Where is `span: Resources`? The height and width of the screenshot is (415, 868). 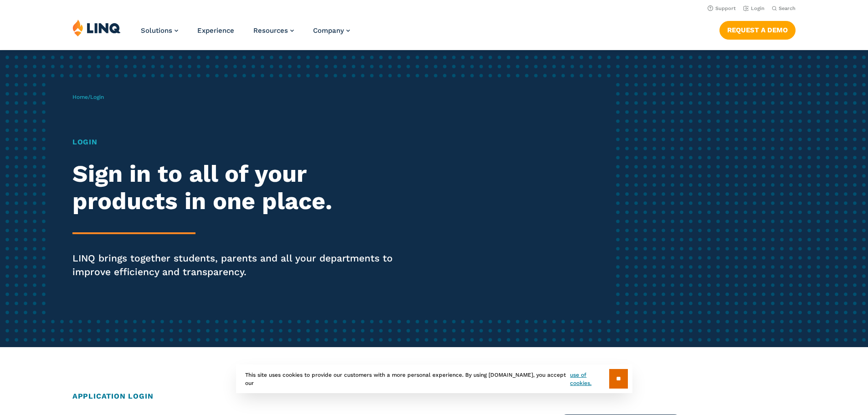 span: Resources is located at coordinates (270, 30).